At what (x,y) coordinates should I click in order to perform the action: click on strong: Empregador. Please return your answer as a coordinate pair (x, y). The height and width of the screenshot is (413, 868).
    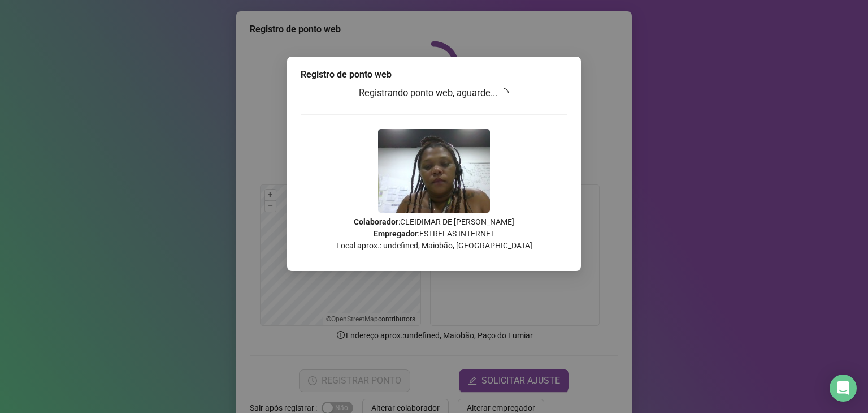
    Looking at the image, I should click on (395, 234).